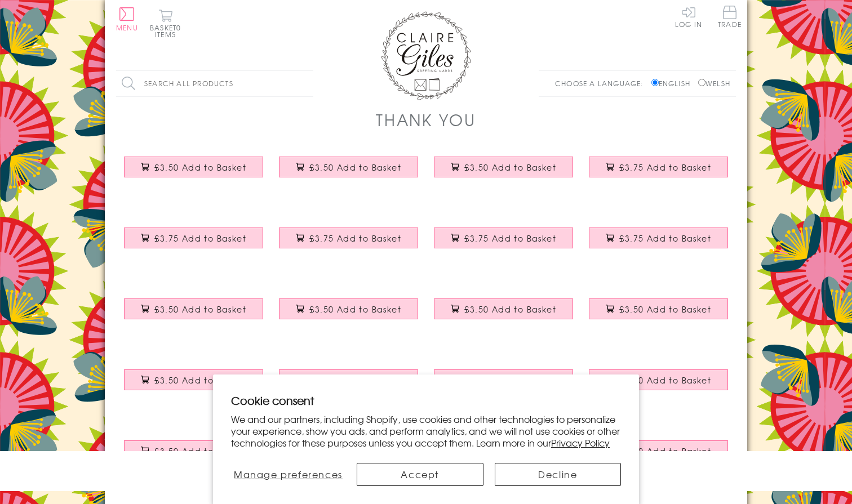  What do you see at coordinates (193, 172) in the screenshot?
I see `a: Thank You Card, Pink Star, Thank You Very Much, Embellished with a padded star £3.50 Add to Basket` at bounding box center [193, 172].